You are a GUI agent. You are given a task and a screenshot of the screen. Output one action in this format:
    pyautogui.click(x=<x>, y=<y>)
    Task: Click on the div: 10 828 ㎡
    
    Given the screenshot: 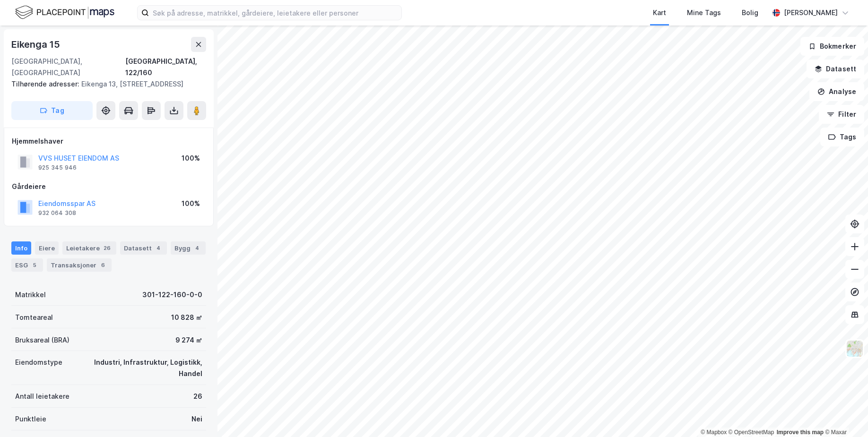 What is the action you would take?
    pyautogui.click(x=187, y=318)
    